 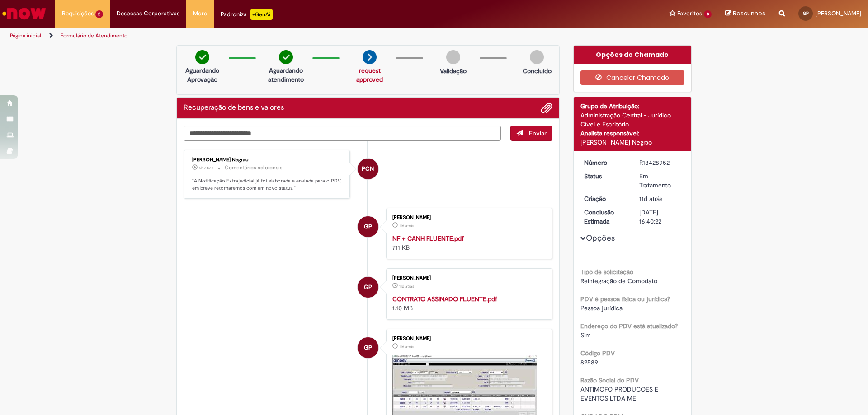 I want to click on b: PDV é pessoa física ou jurídica?, so click(x=625, y=299).